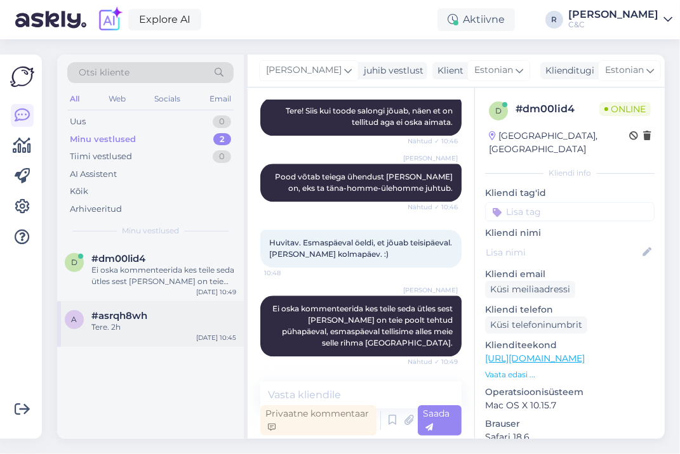 The width and height of the screenshot is (680, 454). What do you see at coordinates (432, 362) in the screenshot?
I see `span: Nähtud ✓ 10:49` at bounding box center [432, 362].